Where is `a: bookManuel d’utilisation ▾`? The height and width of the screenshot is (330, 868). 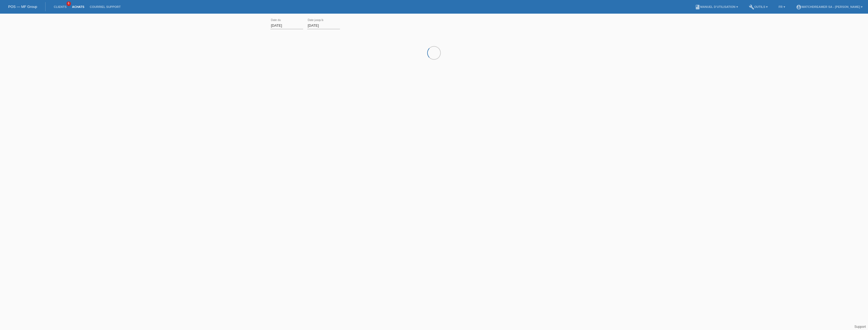
a: bookManuel d’utilisation ▾ is located at coordinates (717, 7).